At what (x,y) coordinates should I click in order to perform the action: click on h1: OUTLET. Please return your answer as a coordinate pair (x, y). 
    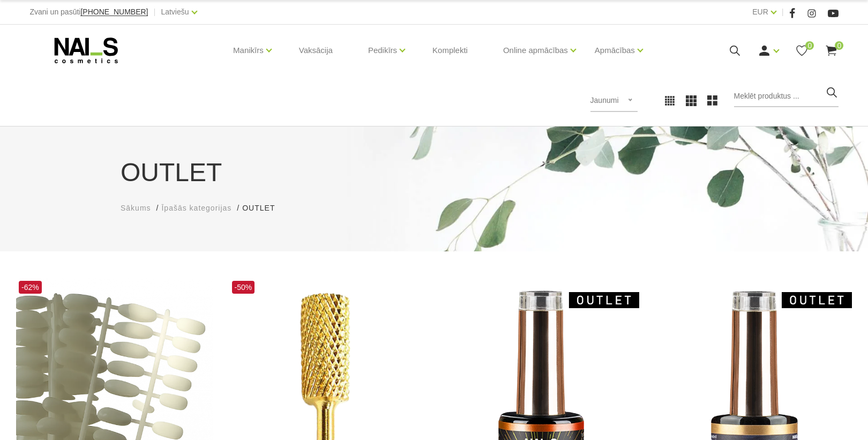
    Looking at the image, I should click on (434, 173).